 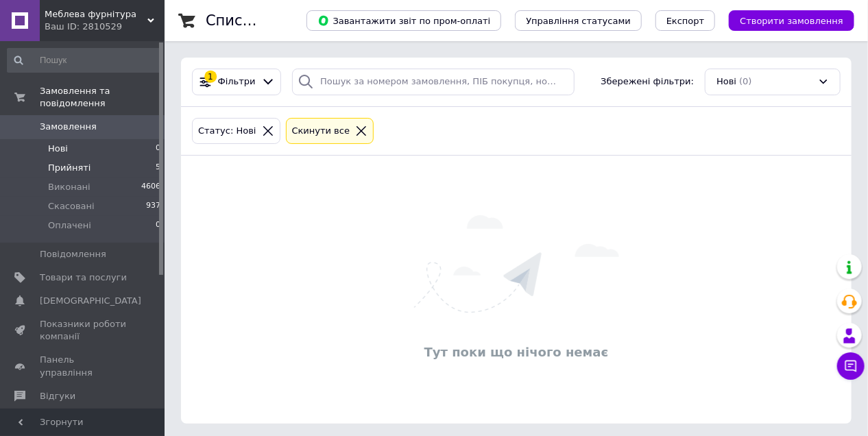 I want to click on h1: Список замовлень, so click(x=275, y=20).